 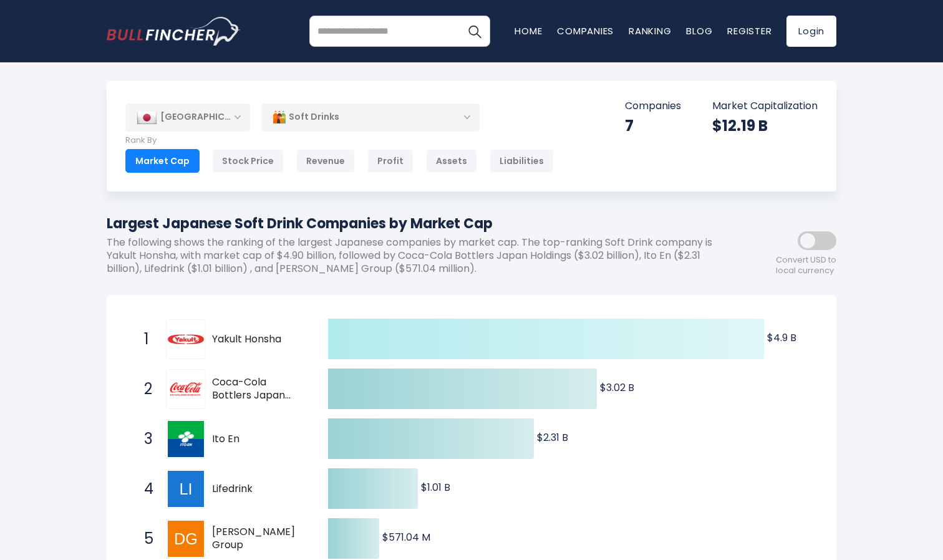 I want to click on span: Yakult Honsha, so click(x=259, y=339).